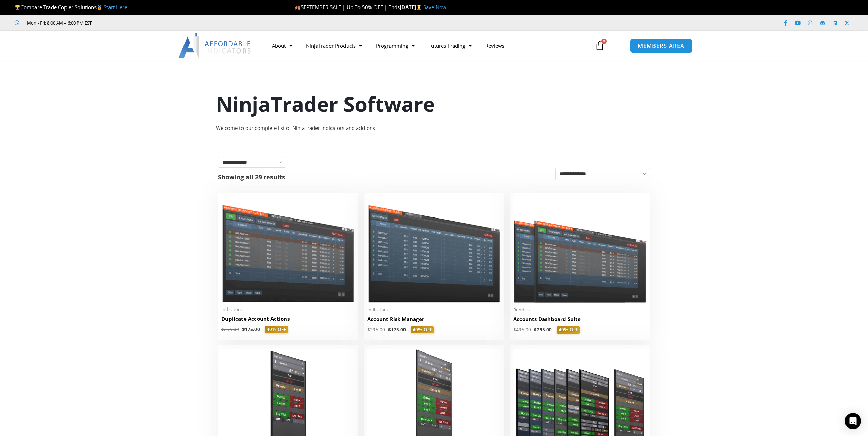  I want to click on a: Start Here, so click(116, 7).